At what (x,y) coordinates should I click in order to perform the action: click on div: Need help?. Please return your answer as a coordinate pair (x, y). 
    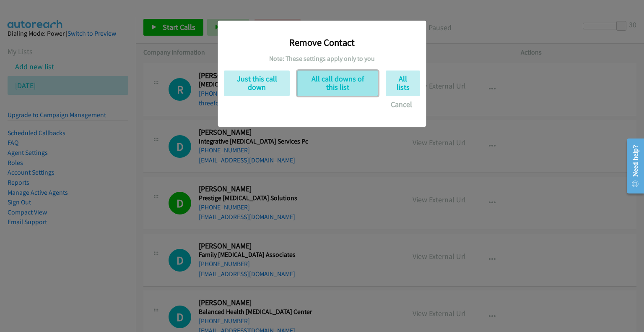
    Looking at the image, I should click on (15, 28).